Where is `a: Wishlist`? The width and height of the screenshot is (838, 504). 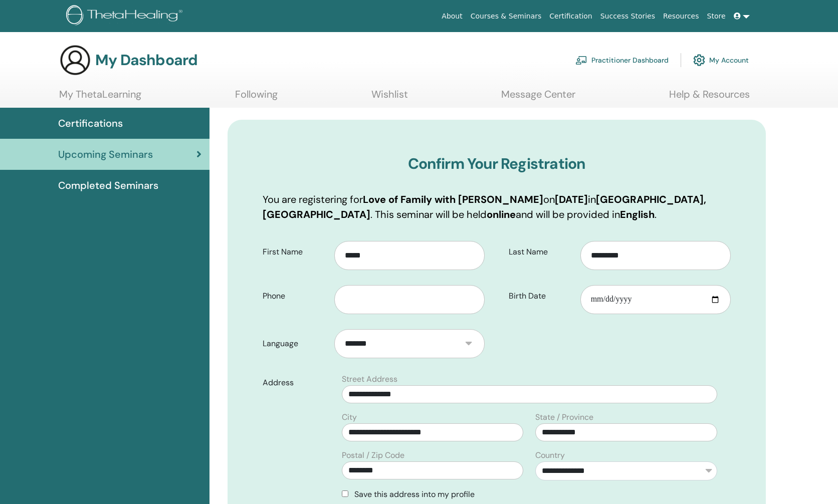
a: Wishlist is located at coordinates (389, 97).